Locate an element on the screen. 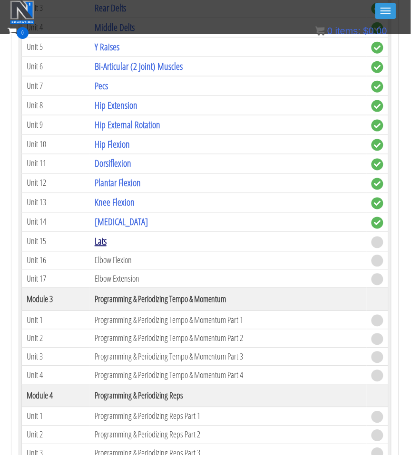 The image size is (411, 455). td: Elbow Flexion is located at coordinates (228, 260).